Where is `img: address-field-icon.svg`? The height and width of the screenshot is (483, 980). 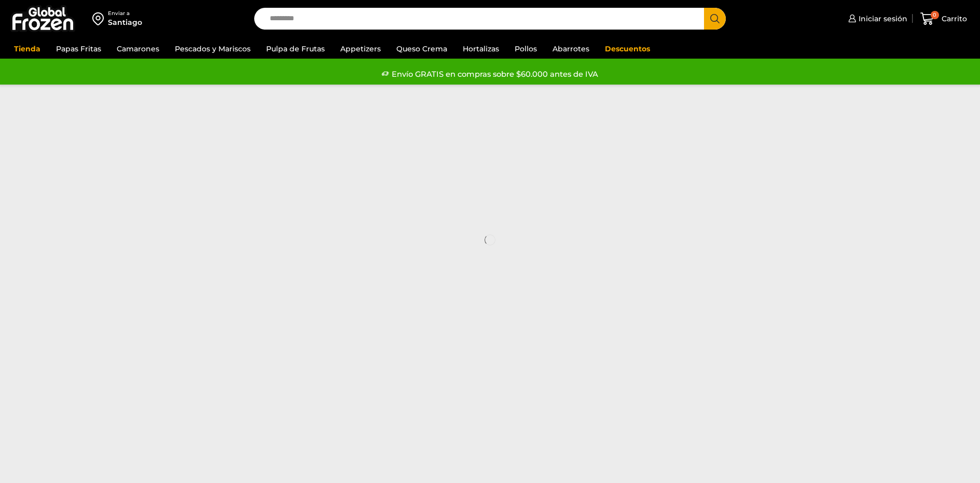
img: address-field-icon.svg is located at coordinates (100, 18).